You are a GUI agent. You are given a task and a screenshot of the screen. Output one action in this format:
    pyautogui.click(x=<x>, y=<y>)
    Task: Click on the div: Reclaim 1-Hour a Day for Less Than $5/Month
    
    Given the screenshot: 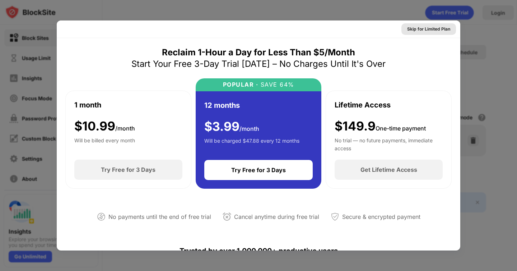 What is the action you would take?
    pyautogui.click(x=259, y=52)
    